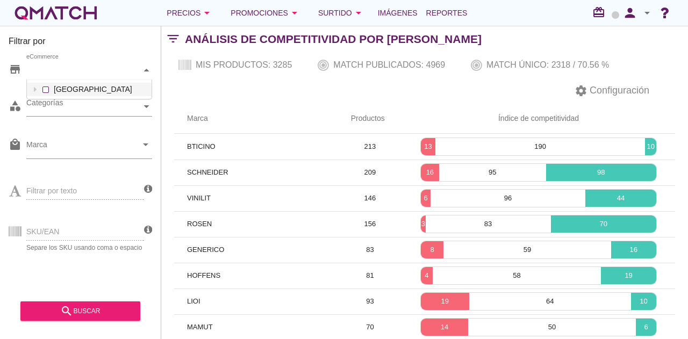 The width and height of the screenshot is (688, 339). I want to click on p: 13, so click(428, 147).